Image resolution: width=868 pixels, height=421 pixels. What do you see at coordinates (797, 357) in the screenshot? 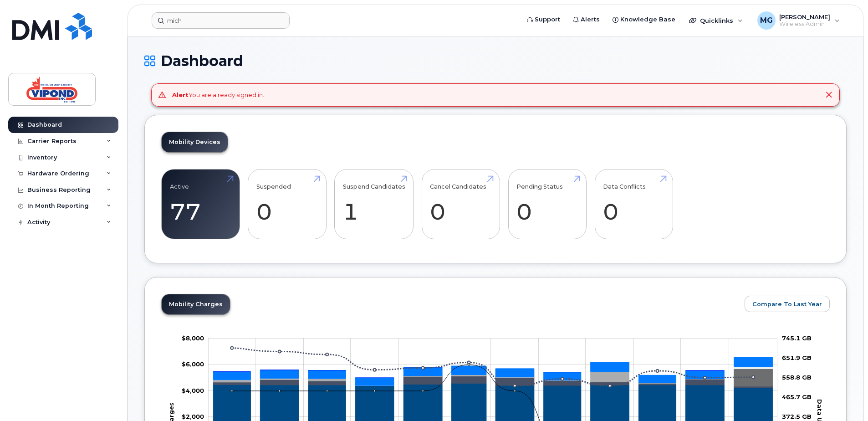
I see `tspan: 651.9 GB` at bounding box center [797, 357].